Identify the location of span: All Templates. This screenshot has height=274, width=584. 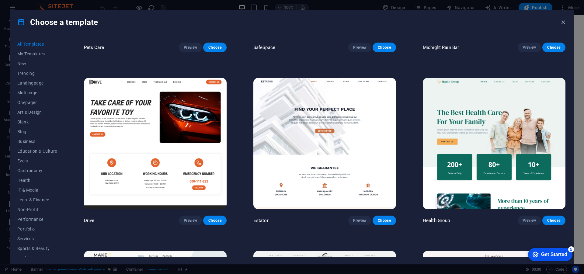
(37, 44).